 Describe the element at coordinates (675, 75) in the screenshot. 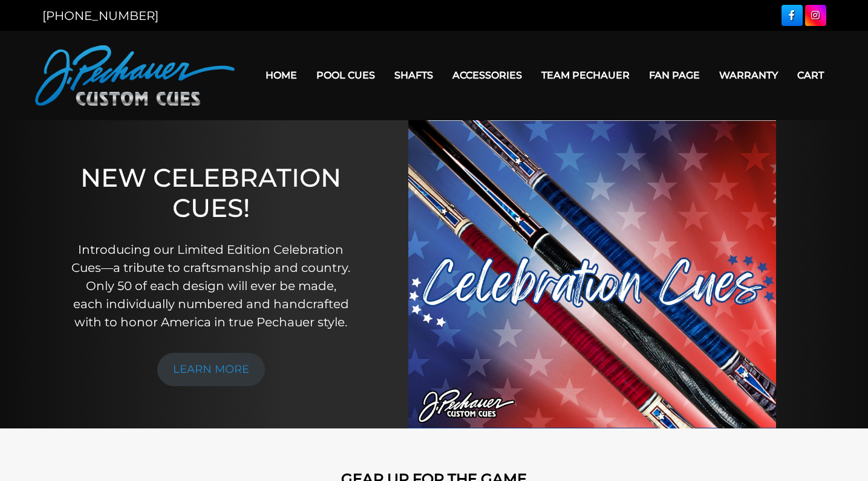

I see `a: Fan Page` at that location.